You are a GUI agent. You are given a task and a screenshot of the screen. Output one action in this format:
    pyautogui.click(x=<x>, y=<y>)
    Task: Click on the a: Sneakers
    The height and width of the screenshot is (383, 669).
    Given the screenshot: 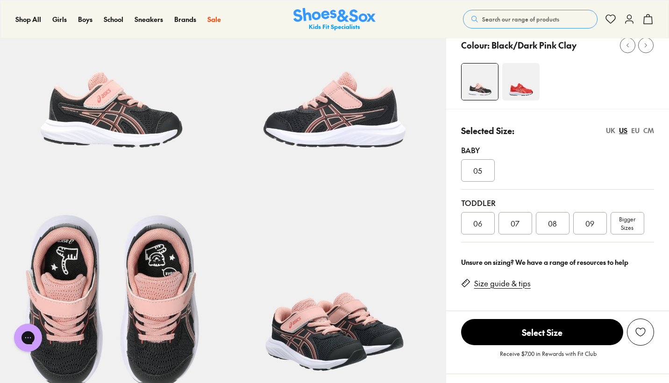 What is the action you would take?
    pyautogui.click(x=149, y=19)
    